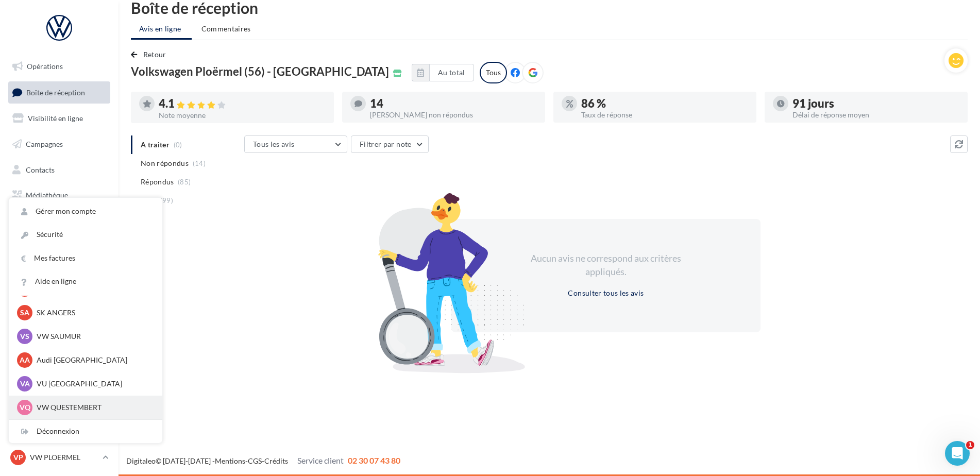 This screenshot has height=476, width=980. What do you see at coordinates (876, 103) in the screenshot?
I see `div: 91 jours` at bounding box center [876, 103].